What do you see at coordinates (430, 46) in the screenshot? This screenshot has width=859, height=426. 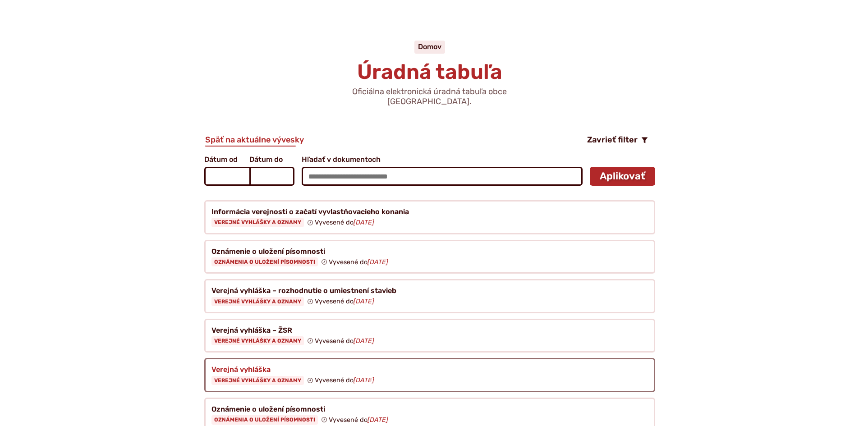 I see `a: Domov` at bounding box center [430, 46].